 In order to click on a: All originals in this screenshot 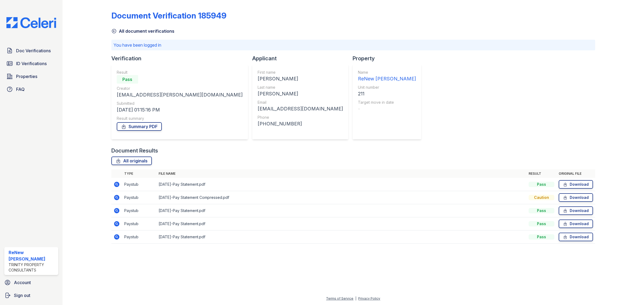, I will do `click(131, 161)`.